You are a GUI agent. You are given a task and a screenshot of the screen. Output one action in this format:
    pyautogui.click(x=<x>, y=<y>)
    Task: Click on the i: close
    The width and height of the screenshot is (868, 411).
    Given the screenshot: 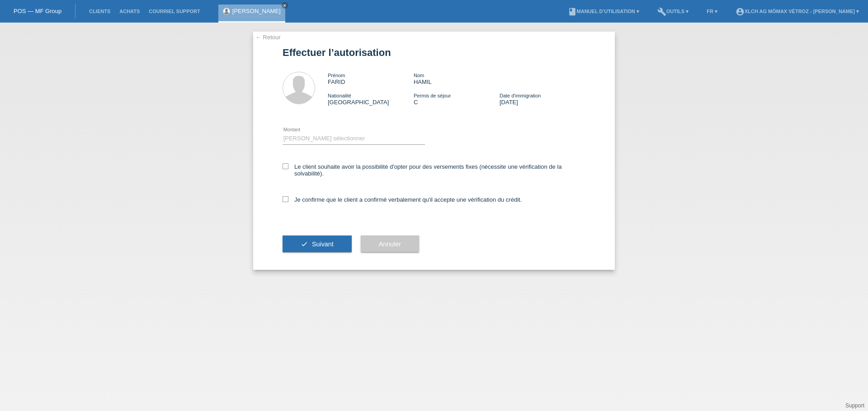 What is the action you would take?
    pyautogui.click(x=285, y=5)
    